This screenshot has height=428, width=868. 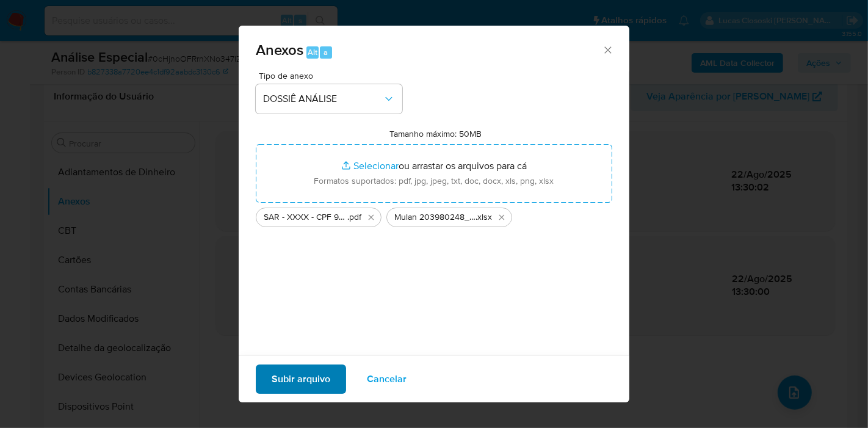 What do you see at coordinates (322, 99) in the screenshot?
I see `span: DOSSIÊ ANÁLISE` at bounding box center [322, 99].